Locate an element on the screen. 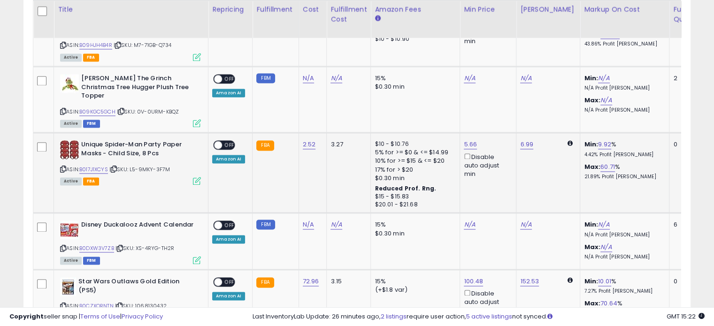 Image resolution: width=714 pixels, height=326 pixels. div: Repricing is located at coordinates (230, 9).